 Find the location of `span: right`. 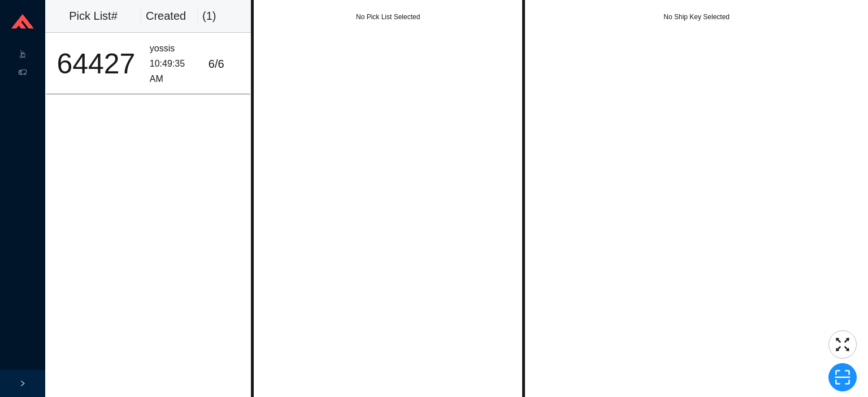

span: right is located at coordinates (22, 384).